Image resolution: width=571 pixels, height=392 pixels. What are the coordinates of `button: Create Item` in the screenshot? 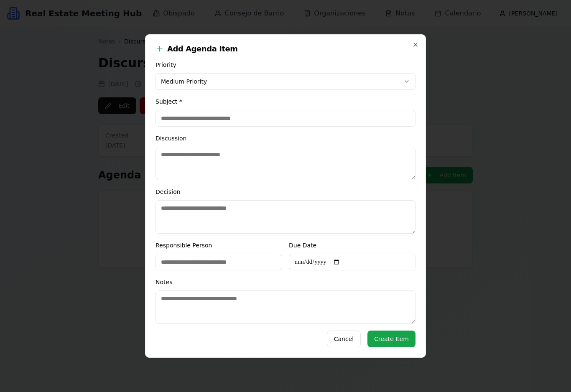 It's located at (391, 339).